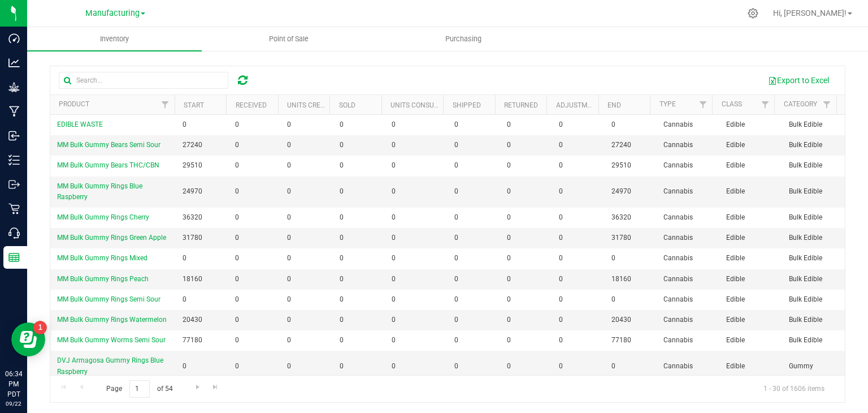  I want to click on inline-svg: Outbound, so click(14, 185).